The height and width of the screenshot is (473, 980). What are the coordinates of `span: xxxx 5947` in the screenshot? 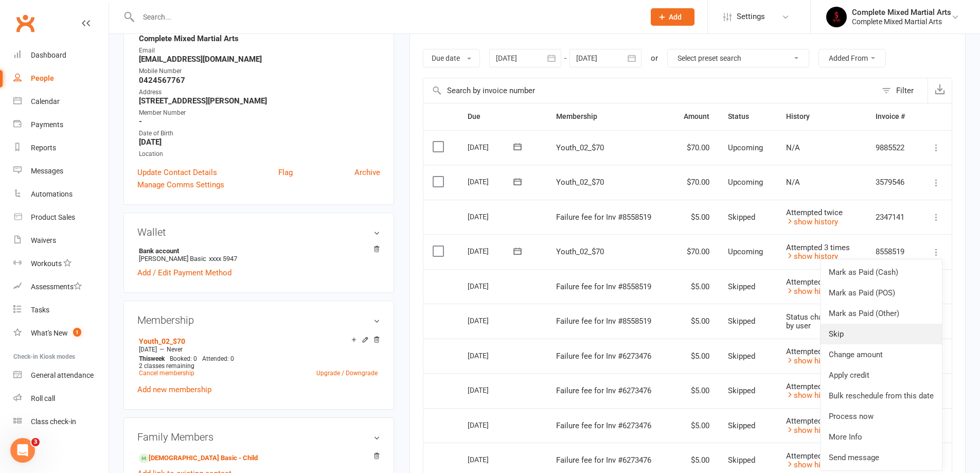 It's located at (222, 258).